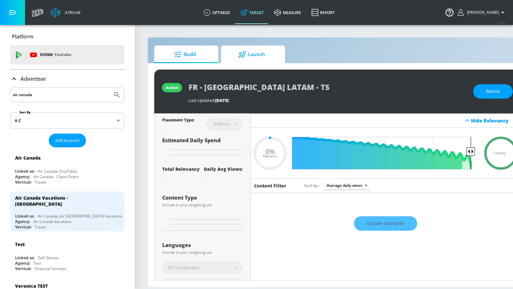 This screenshot has height=289, width=513. Describe the element at coordinates (252, 54) in the screenshot. I see `span: Launch` at that location.